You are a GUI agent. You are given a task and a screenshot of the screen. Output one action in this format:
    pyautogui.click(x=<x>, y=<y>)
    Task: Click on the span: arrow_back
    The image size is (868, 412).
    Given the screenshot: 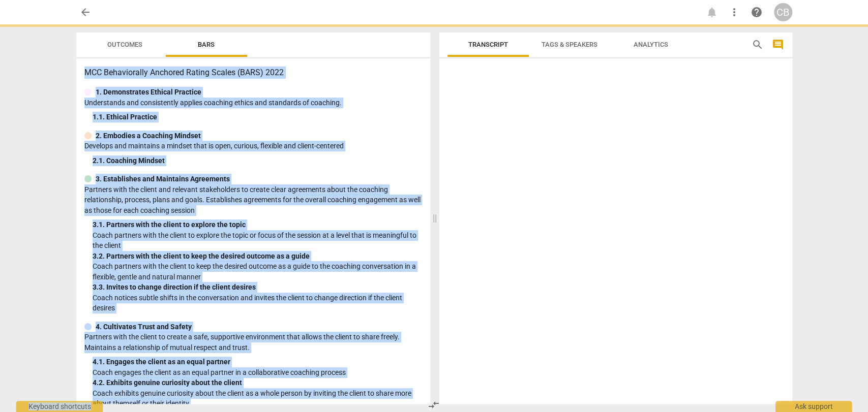 What is the action you would take?
    pyautogui.click(x=85, y=12)
    